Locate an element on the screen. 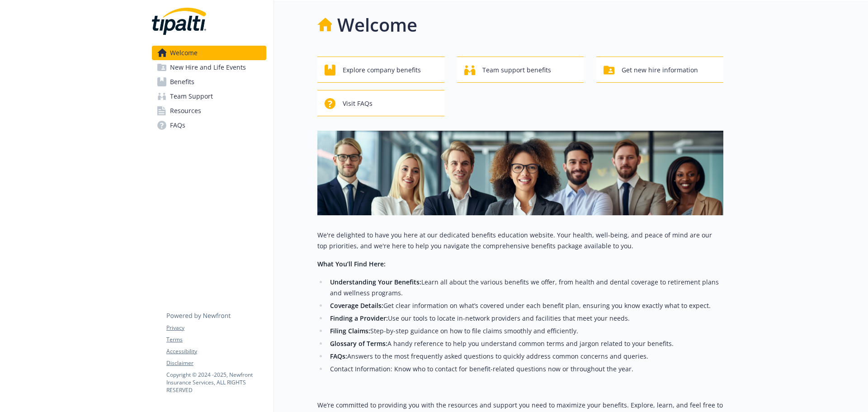 This screenshot has width=868, height=412. strong: Finding a Provider: is located at coordinates (359, 318).